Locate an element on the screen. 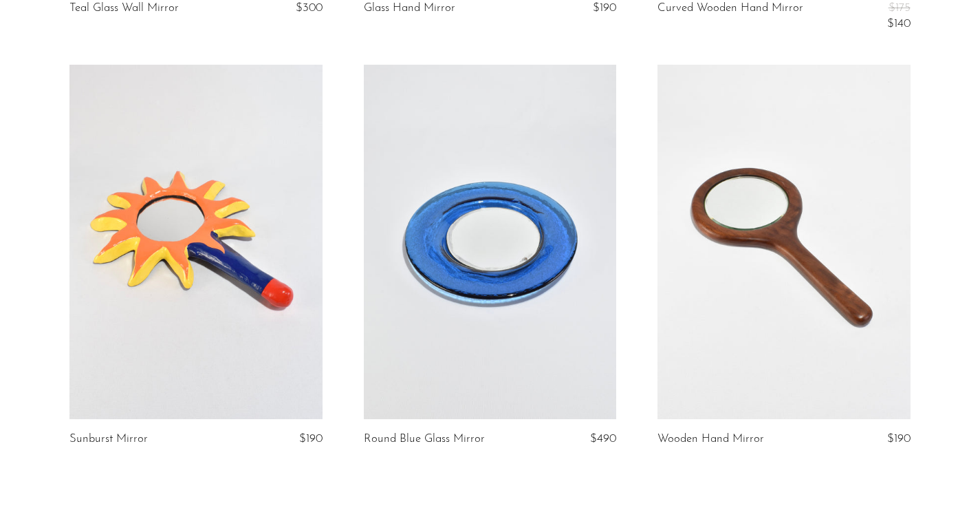 This screenshot has width=980, height=519. a: Glass Hand Mirror is located at coordinates (409, 9).